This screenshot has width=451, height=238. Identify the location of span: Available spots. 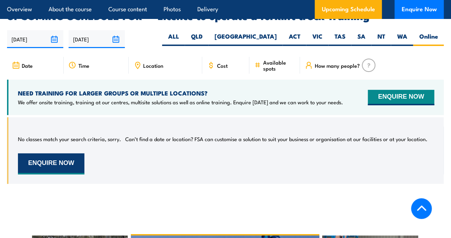
(279, 65).